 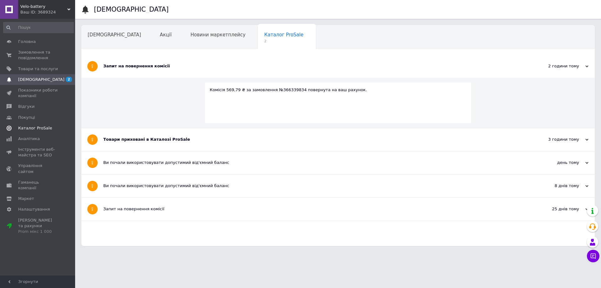 What do you see at coordinates (557, 163) in the screenshot?
I see `div: день тому` at bounding box center [557, 163].